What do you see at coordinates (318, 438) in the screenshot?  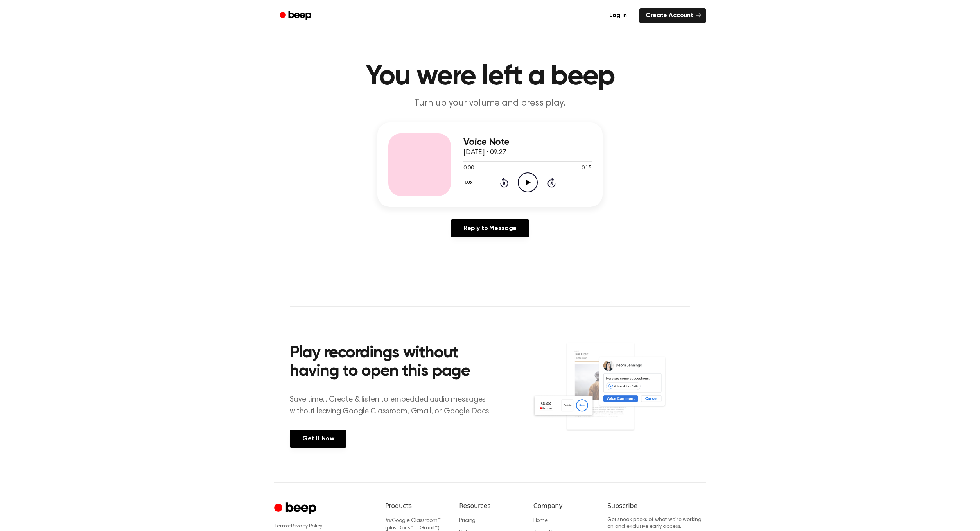 I see `a: Get It Now` at bounding box center [318, 438].